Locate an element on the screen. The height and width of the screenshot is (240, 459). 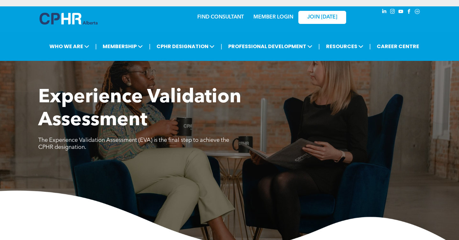
span: MEMBERSHIP is located at coordinates (123, 46).